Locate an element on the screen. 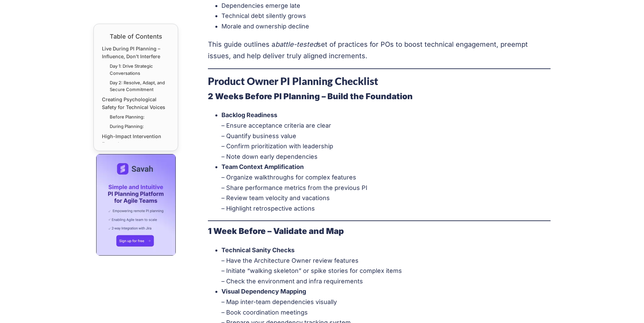  a: Day 2: Resolve, Adapt, and Secure Commitment is located at coordinates (139, 87).